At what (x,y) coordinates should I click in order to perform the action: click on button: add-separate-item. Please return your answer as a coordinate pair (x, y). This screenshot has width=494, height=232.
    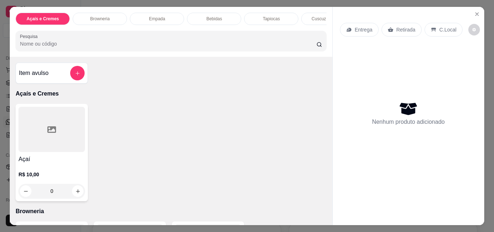
    Looking at the image, I should click on (77, 73).